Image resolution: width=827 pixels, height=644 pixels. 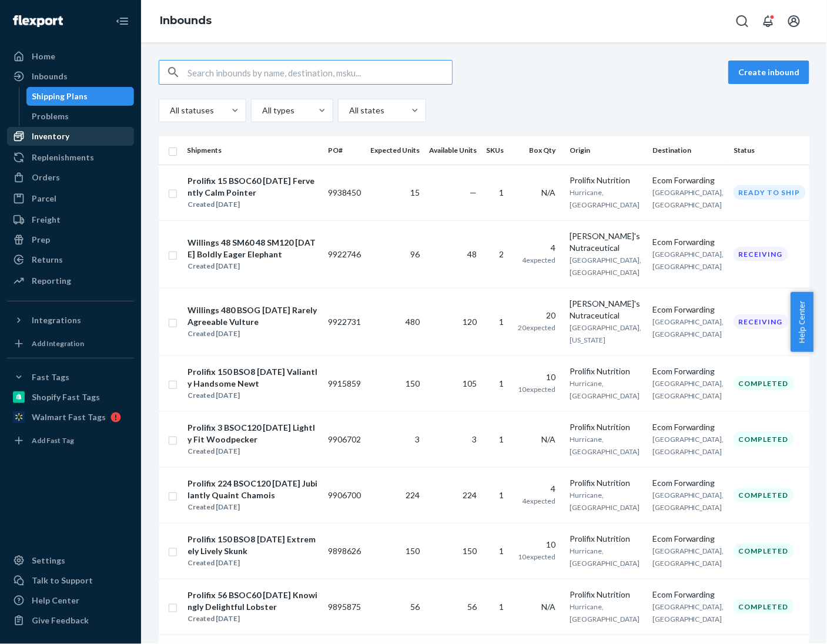 What do you see at coordinates (769, 192) in the screenshot?
I see `div: Ready to ship` at bounding box center [769, 192].